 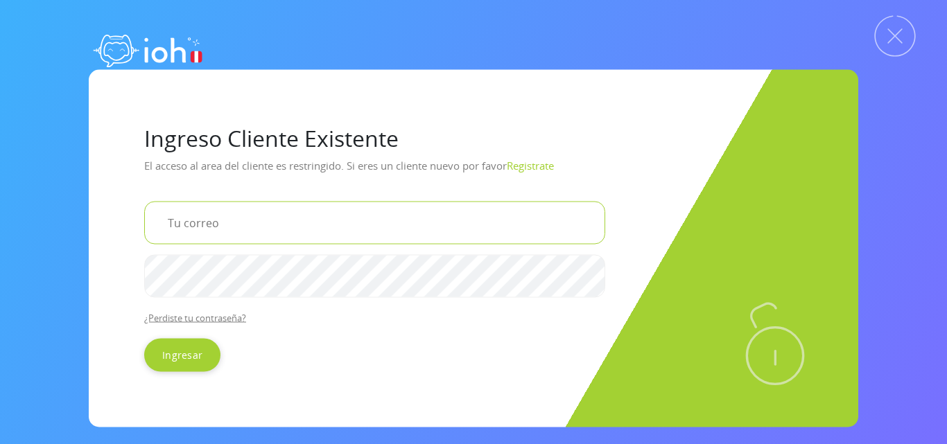 I want to click on p: El acceso al area del cliente es restringido. Si eres un cliente nuevo por favor, so click(x=473, y=172).